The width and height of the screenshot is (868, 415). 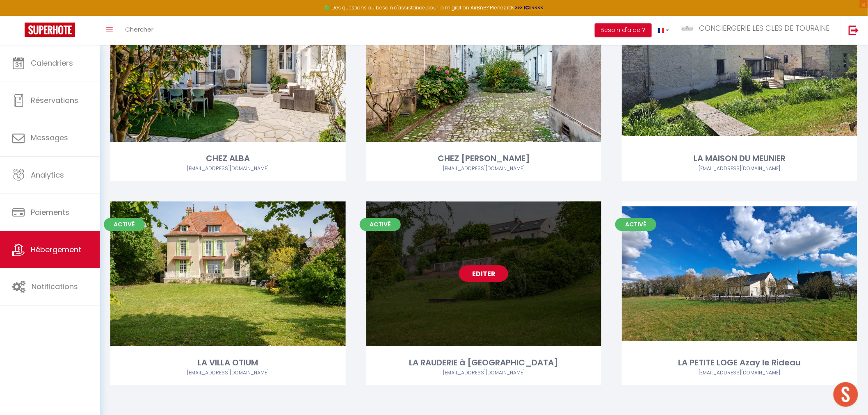 I want to click on a: ... CONCIERGERIE LES CLES DE TOURAINE, so click(x=758, y=30).